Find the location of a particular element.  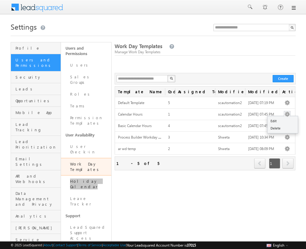

span: Analytics is located at coordinates (37, 216).